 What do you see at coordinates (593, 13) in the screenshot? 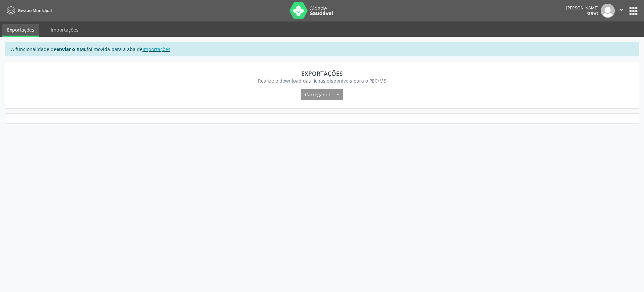
I see `span: Sudo` at bounding box center [593, 13].